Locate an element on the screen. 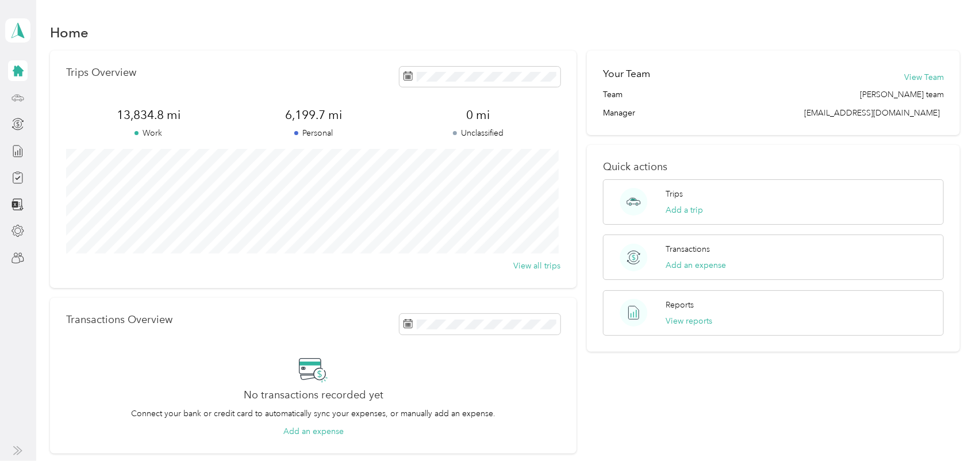 This screenshot has width=980, height=461. p: Work is located at coordinates (148, 133).